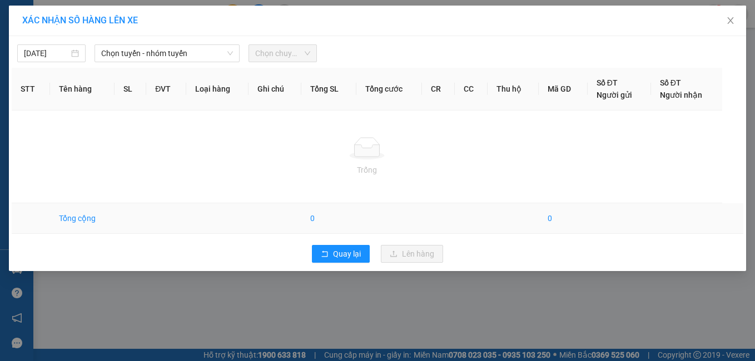 This screenshot has height=361, width=755. What do you see at coordinates (217, 89) in the screenshot?
I see `th: Loại hàng` at bounding box center [217, 89].